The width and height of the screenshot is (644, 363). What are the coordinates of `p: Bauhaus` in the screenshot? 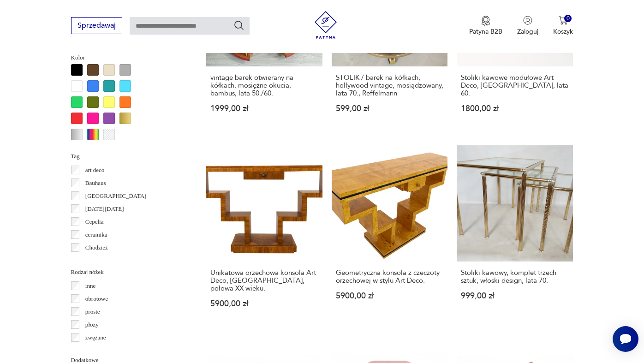 It's located at (95, 183).